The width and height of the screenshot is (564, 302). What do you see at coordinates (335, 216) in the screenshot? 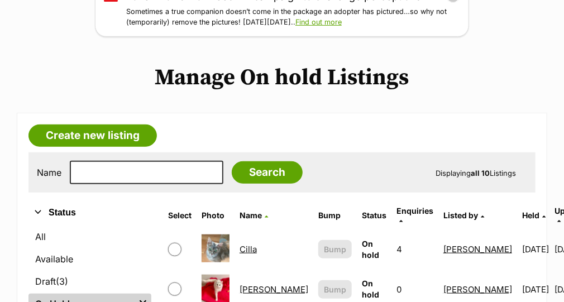
I see `th: Bump` at bounding box center [335, 216].